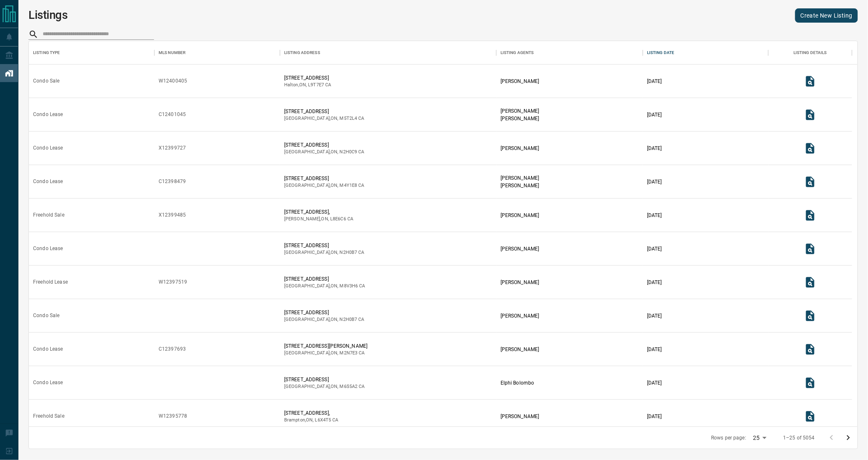  What do you see at coordinates (316, 85) in the screenshot?
I see `span: l9t7e7` at bounding box center [316, 85].